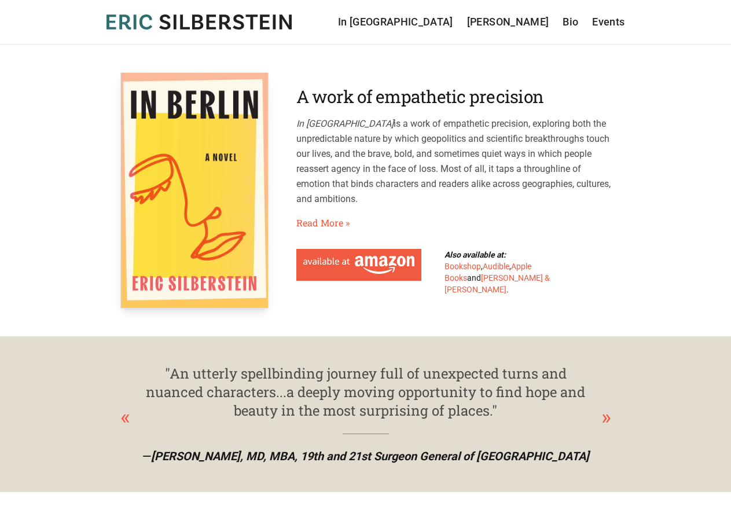 This screenshot has height=510, width=731. I want to click on div: Next slide, so click(606, 417).